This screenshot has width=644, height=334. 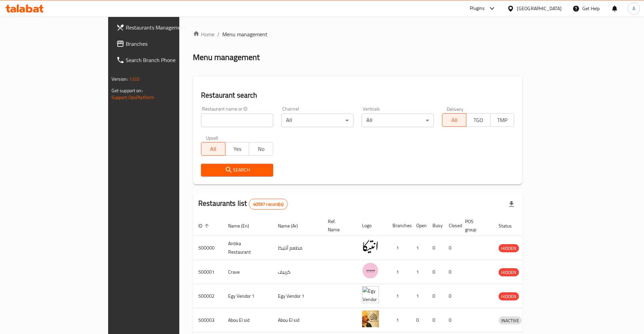 I want to click on img: Crave, so click(x=370, y=270).